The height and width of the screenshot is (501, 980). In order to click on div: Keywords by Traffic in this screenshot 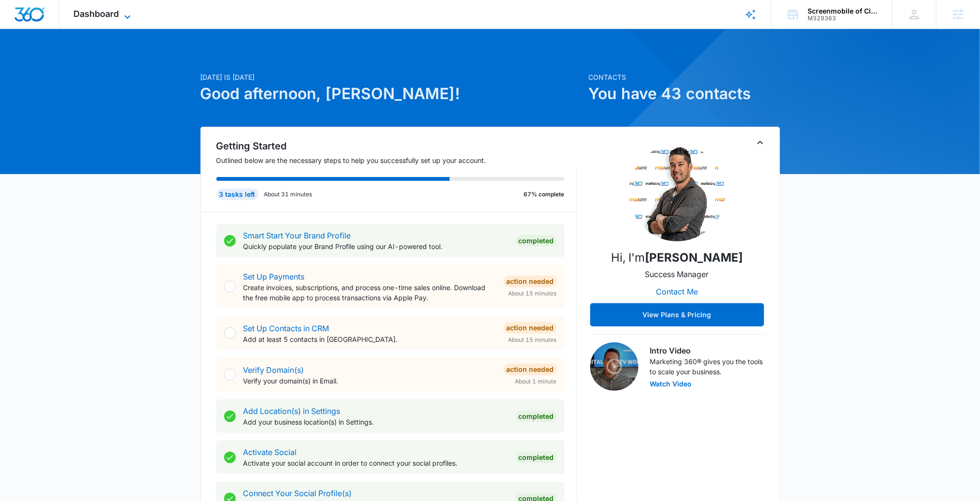, I will do `click(135, 60)`.